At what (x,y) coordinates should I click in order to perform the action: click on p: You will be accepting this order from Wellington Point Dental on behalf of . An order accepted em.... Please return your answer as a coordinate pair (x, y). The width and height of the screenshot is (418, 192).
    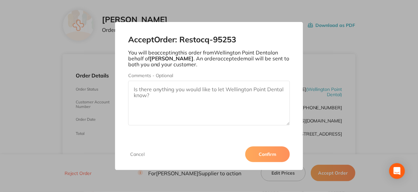
    Looking at the image, I should click on (209, 58).